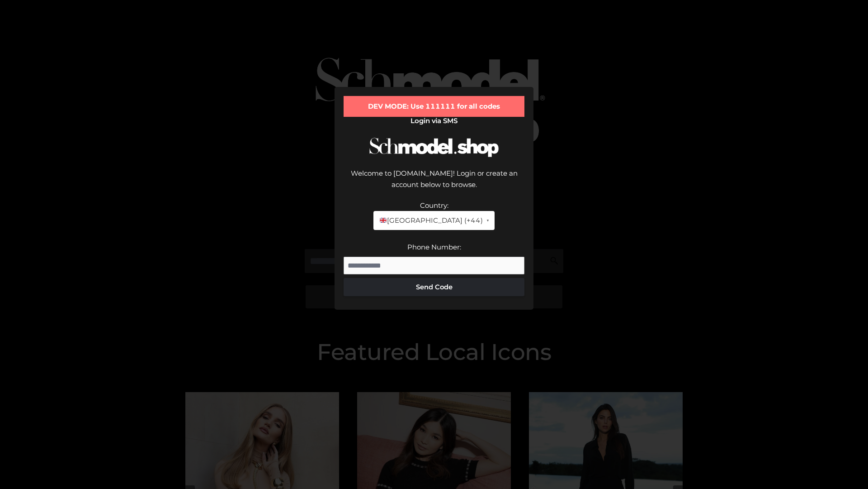 This screenshot has height=489, width=868. Describe the element at coordinates (434, 205) in the screenshot. I see `label: Country:` at that location.